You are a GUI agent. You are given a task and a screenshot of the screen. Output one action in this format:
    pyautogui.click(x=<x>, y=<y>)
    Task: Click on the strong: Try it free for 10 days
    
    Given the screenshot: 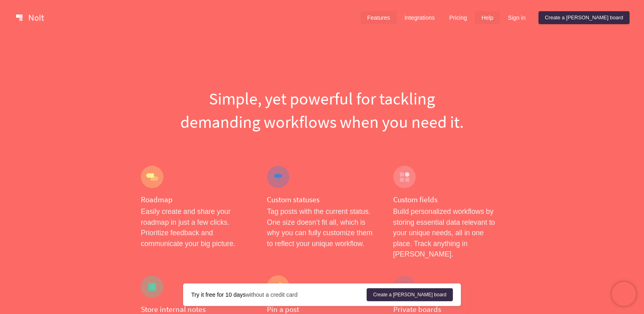 What is the action you would take?
    pyautogui.click(x=219, y=295)
    